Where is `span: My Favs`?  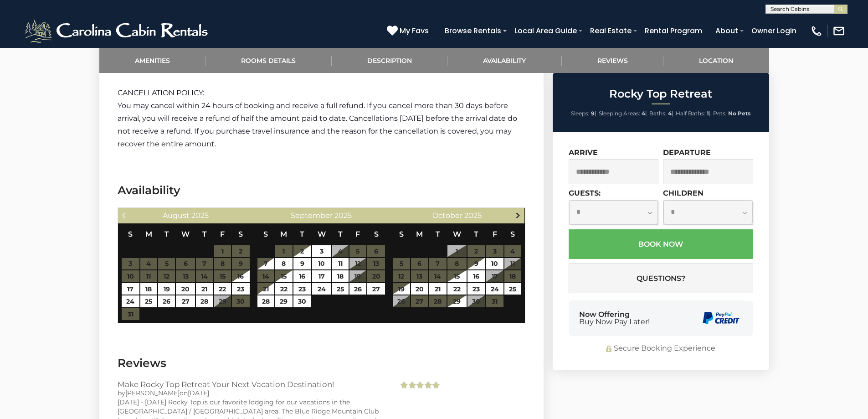 span: My Favs is located at coordinates (414, 31).